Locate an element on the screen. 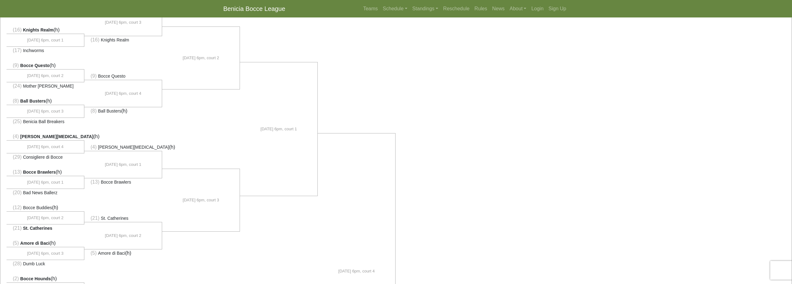 This screenshot has height=284, width=792. a: Login is located at coordinates (537, 9).